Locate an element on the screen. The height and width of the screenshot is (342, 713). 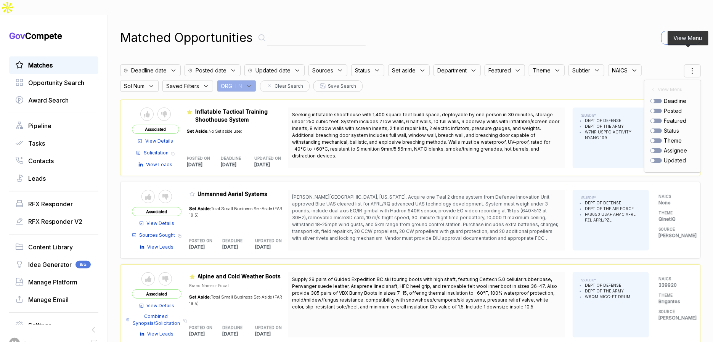
h1: Compete is located at coordinates (54, 36).